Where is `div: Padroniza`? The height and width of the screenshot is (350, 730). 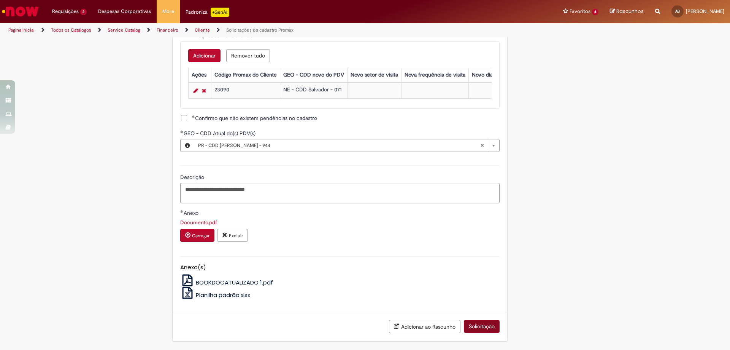
div: Padroniza is located at coordinates (207, 12).